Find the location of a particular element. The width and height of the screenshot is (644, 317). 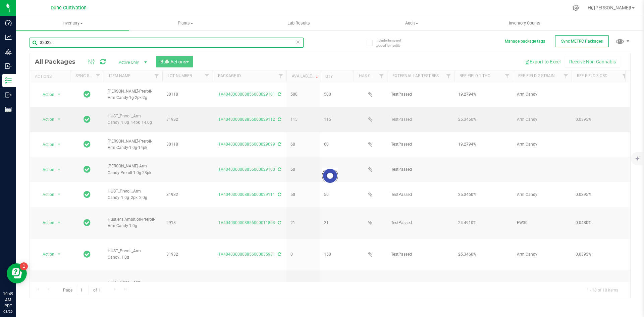

a: Plants is located at coordinates (186, 23).